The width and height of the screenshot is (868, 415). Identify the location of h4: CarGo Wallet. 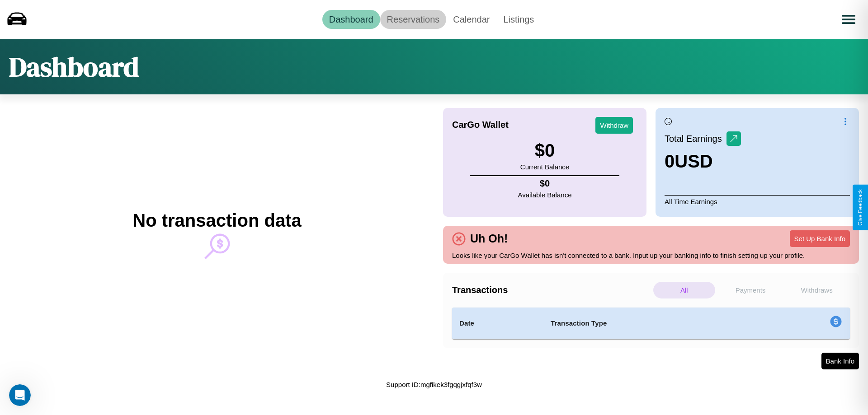
(480, 125).